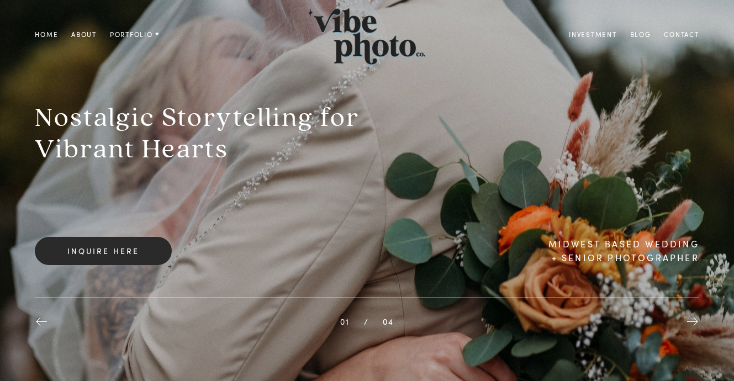 The image size is (734, 381). Describe the element at coordinates (103, 251) in the screenshot. I see `a: Inquire here` at that location.